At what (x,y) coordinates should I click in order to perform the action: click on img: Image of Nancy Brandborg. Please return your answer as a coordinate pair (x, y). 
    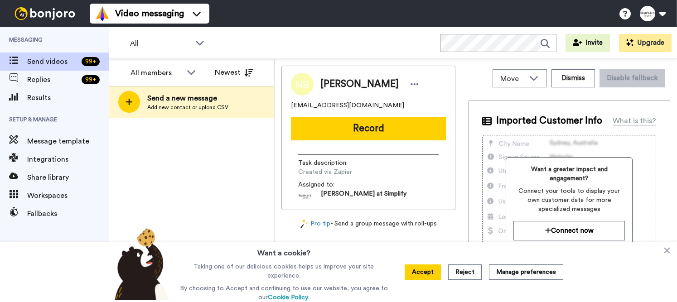
    Looking at the image, I should click on (302, 84).